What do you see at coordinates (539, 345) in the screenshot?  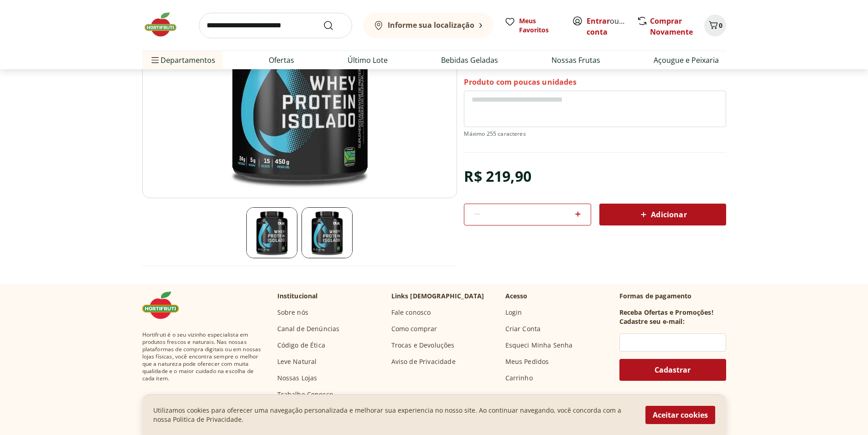 I see `a: Esqueci Minha Senha` at bounding box center [539, 345].